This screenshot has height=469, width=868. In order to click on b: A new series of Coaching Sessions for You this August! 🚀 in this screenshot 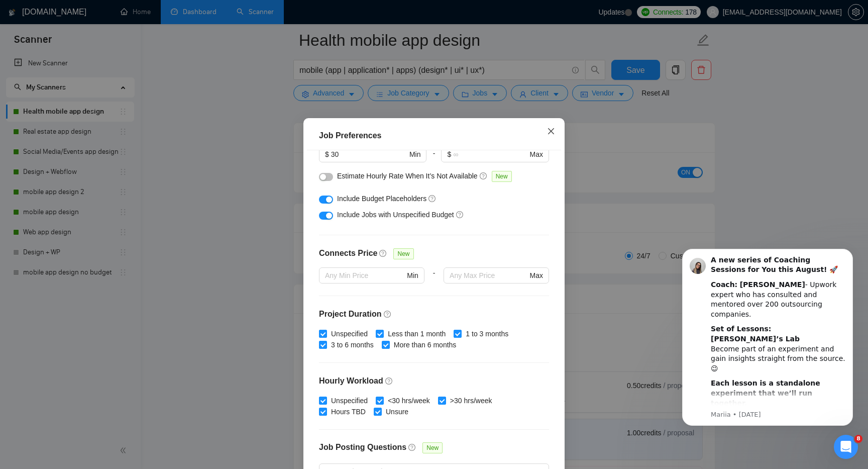, I will do `click(107, 31)`.